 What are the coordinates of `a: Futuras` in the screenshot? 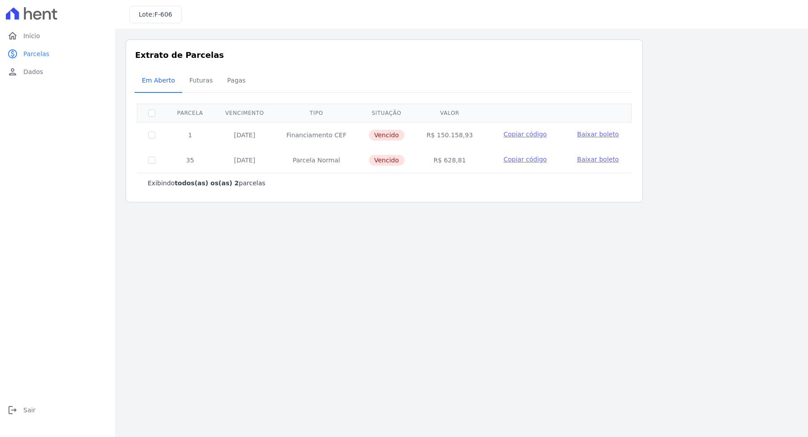 It's located at (201, 81).